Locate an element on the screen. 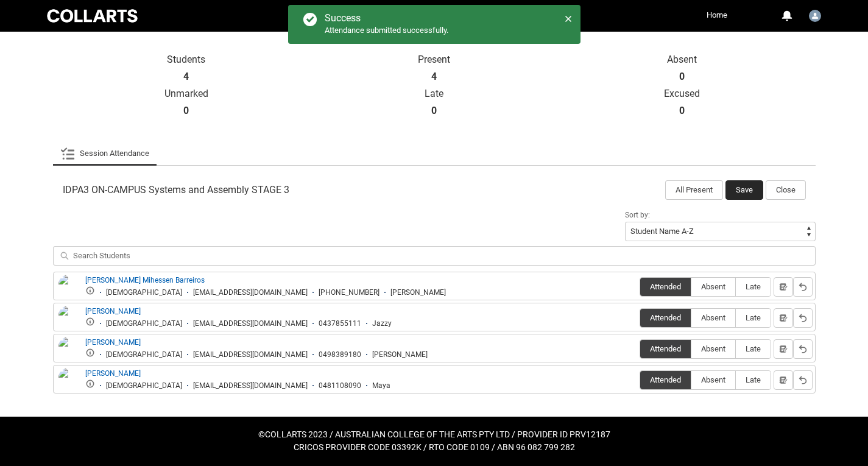 The width and height of the screenshot is (868, 466). img: Tom.Eames is located at coordinates (815, 16).